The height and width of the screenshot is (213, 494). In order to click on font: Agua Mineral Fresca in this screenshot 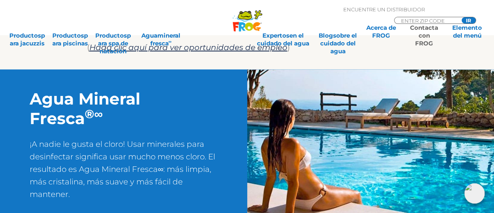, I will do `click(85, 108)`.